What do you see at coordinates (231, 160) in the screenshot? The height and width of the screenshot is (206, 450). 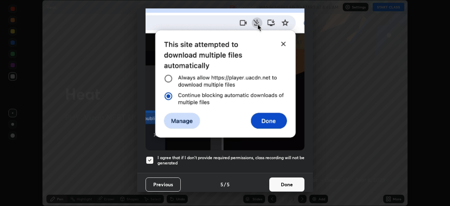 I see `h5: I agree that if I don't provide required permissions, class recording will not be generated` at bounding box center [231, 160].